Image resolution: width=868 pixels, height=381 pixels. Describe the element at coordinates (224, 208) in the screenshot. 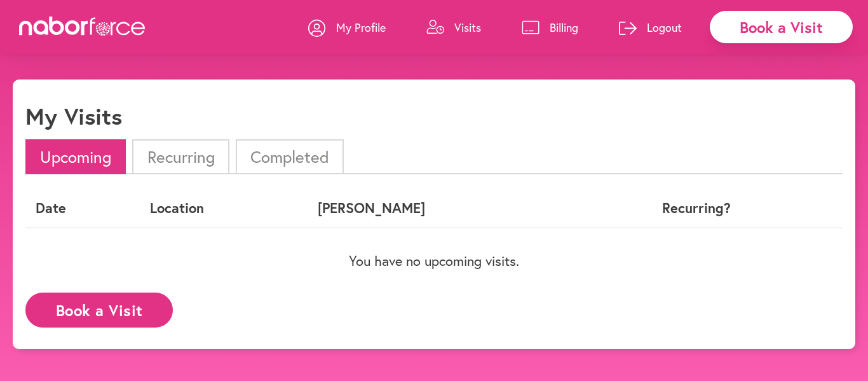

I see `th: Location` at that location.